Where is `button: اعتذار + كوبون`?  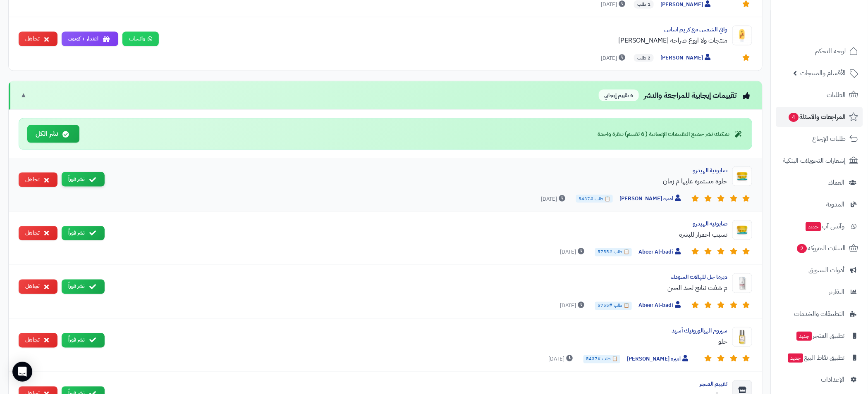 button: اعتذار + كوبون is located at coordinates (90, 39).